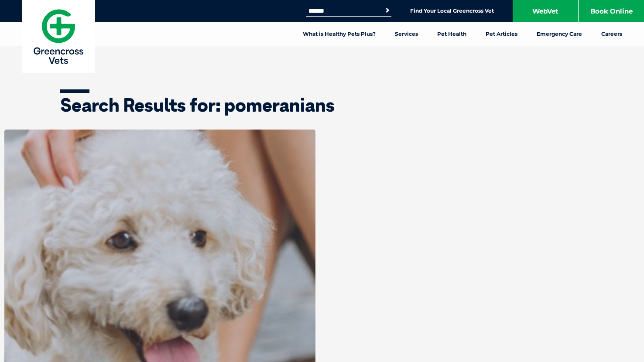 This screenshot has width=644, height=362. Describe the element at coordinates (559, 34) in the screenshot. I see `a: Emergency Care` at that location.